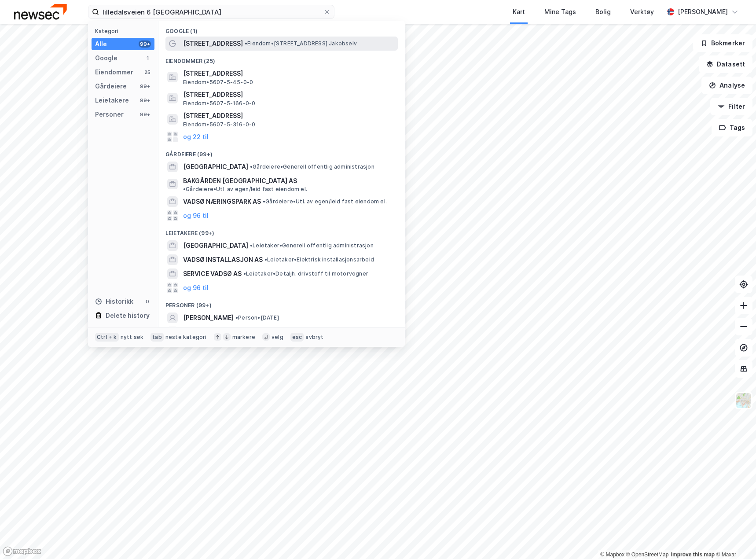  I want to click on span: Eiendom • 5607-5-316-0-0, so click(219, 125).